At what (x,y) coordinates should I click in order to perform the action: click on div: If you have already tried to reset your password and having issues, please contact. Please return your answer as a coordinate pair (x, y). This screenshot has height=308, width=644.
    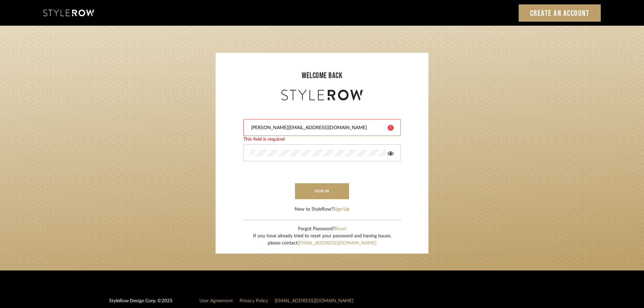
    Looking at the image, I should click on (322, 240).